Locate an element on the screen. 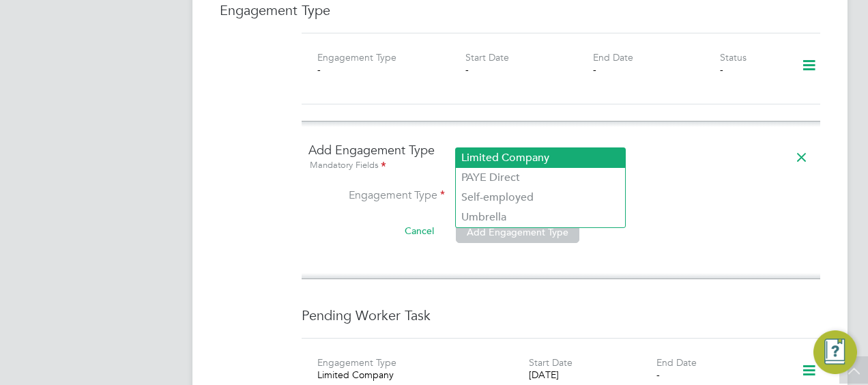 Image resolution: width=868 pixels, height=385 pixels. li: PAYE Direct is located at coordinates (541, 177).